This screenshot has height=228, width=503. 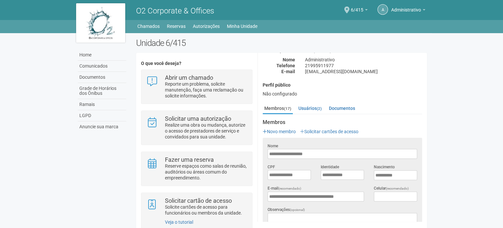 I want to click on span: (opcional), so click(x=297, y=209).